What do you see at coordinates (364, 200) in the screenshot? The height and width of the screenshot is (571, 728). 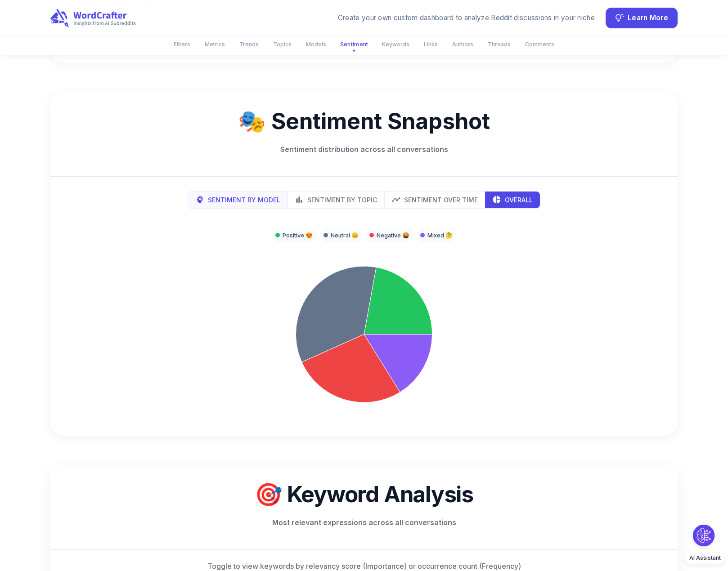 I see `div: display mode` at bounding box center [364, 200].